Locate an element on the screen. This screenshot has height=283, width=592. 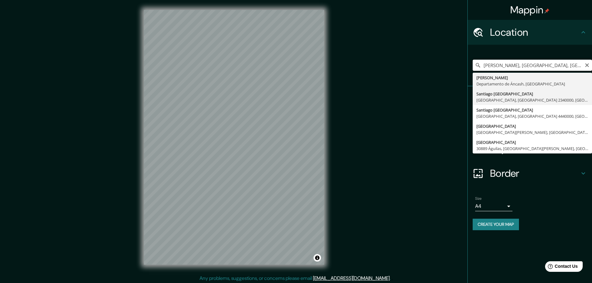
span: Contact Us is located at coordinates (30, 7).